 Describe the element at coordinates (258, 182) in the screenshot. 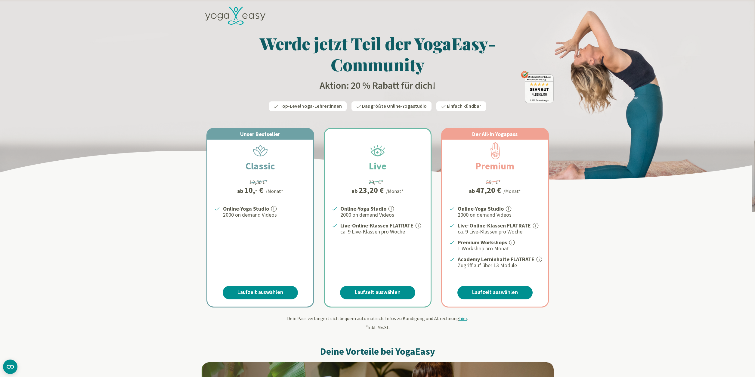

I see `div: 12,50 €*` at that location.